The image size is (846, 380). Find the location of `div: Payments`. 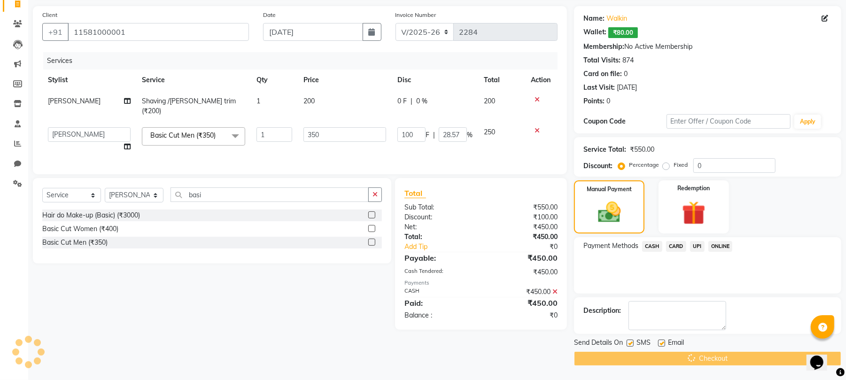

div: Payments is located at coordinates (481, 283).